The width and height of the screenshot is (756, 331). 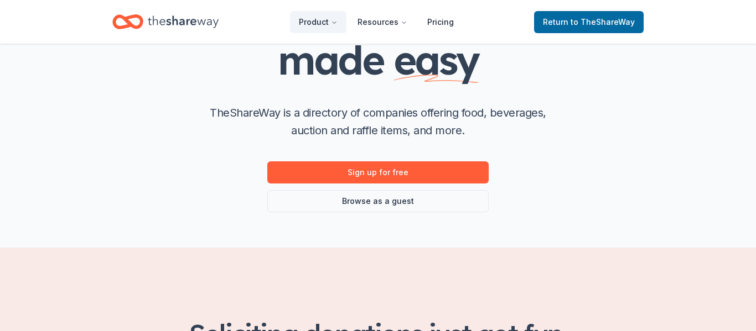 What do you see at coordinates (318, 22) in the screenshot?
I see `button: Product` at bounding box center [318, 22].